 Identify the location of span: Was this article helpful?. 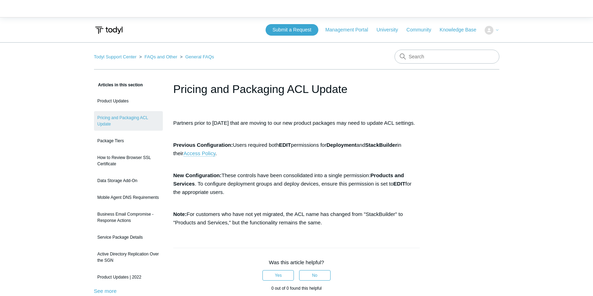
(297, 262).